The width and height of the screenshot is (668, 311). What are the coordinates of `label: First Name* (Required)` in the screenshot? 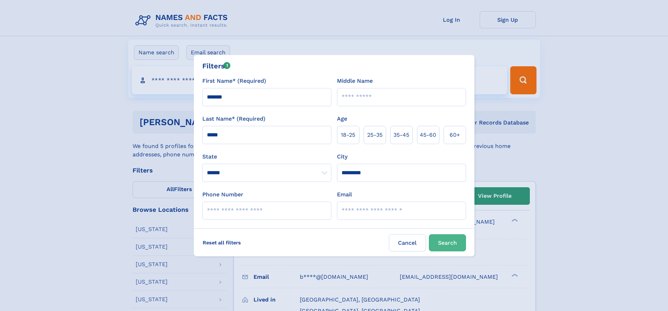 It's located at (234, 81).